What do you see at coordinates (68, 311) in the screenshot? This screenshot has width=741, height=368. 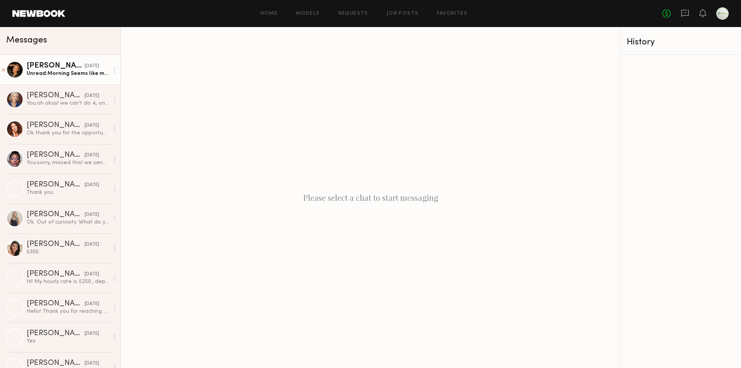 I see `div: Hello! Thank you for reaching out. I will attach my UGC rate card for you. If filming on set with...` at bounding box center [68, 311].